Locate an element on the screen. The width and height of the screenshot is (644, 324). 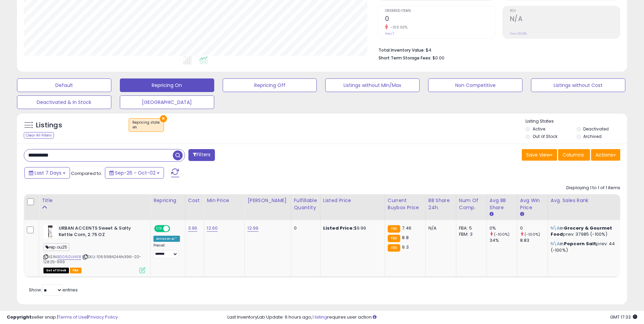
div: Avg. Sales Rank is located at coordinates (585, 201).